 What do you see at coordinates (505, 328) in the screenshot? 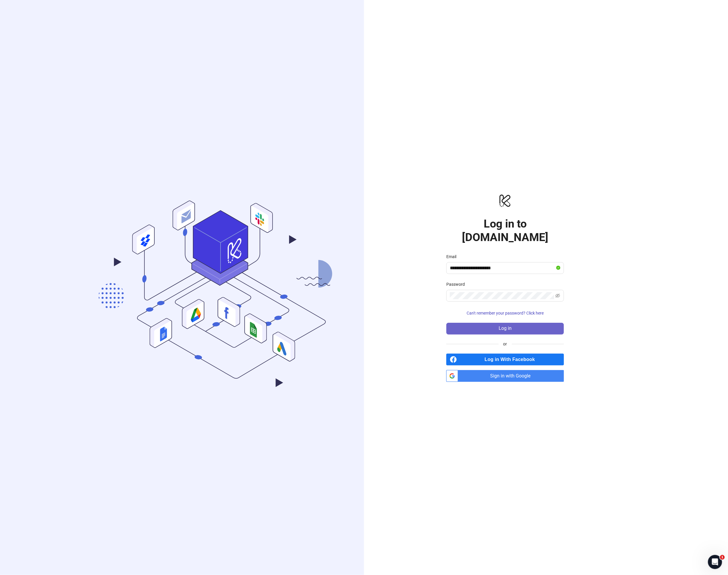
I see `span: Log in` at bounding box center [505, 328].